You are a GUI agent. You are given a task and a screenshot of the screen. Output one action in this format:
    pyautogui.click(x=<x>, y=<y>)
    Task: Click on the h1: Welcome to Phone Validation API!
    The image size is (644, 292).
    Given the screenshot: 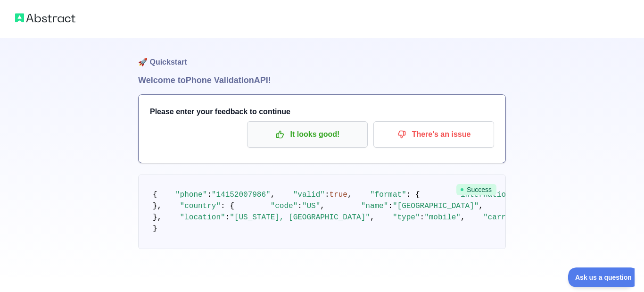 What is the action you would take?
    pyautogui.click(x=322, y=80)
    